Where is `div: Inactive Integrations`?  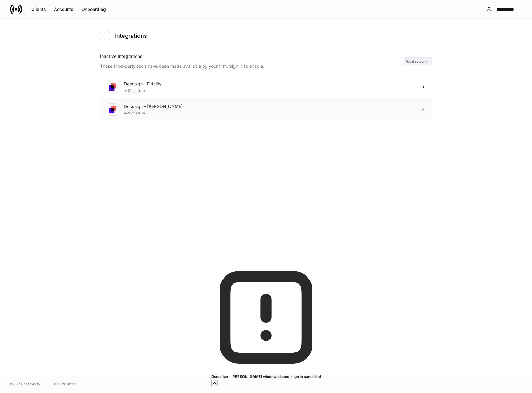
div: Inactive Integrations is located at coordinates (251, 56).